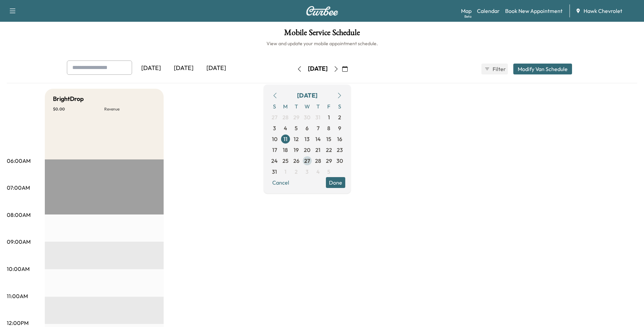 The height and width of the screenshot is (327, 644). What do you see at coordinates (318, 139) in the screenshot?
I see `span: 14` at bounding box center [318, 139].